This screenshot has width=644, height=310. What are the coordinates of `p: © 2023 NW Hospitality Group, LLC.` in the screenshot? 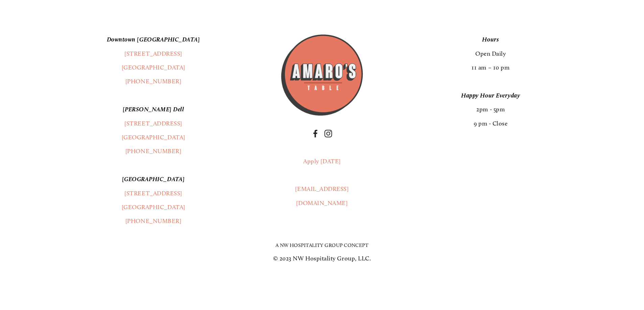 It's located at (322, 258).